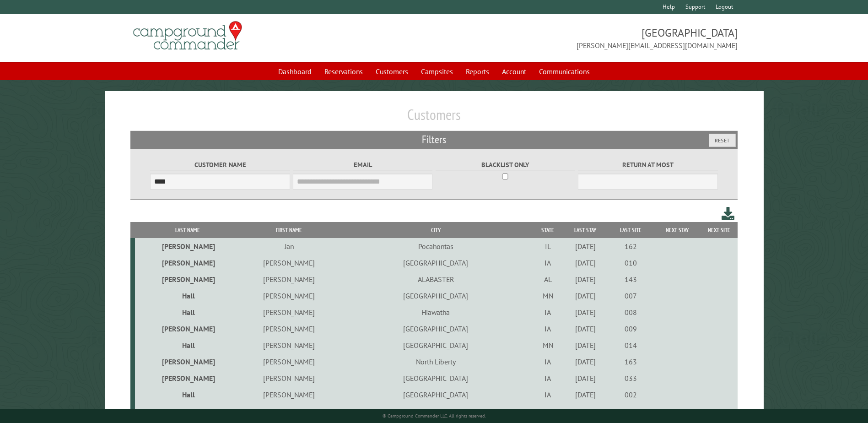 The height and width of the screenshot is (423, 868). What do you see at coordinates (631, 230) in the screenshot?
I see `th: Last Site` at bounding box center [631, 230].